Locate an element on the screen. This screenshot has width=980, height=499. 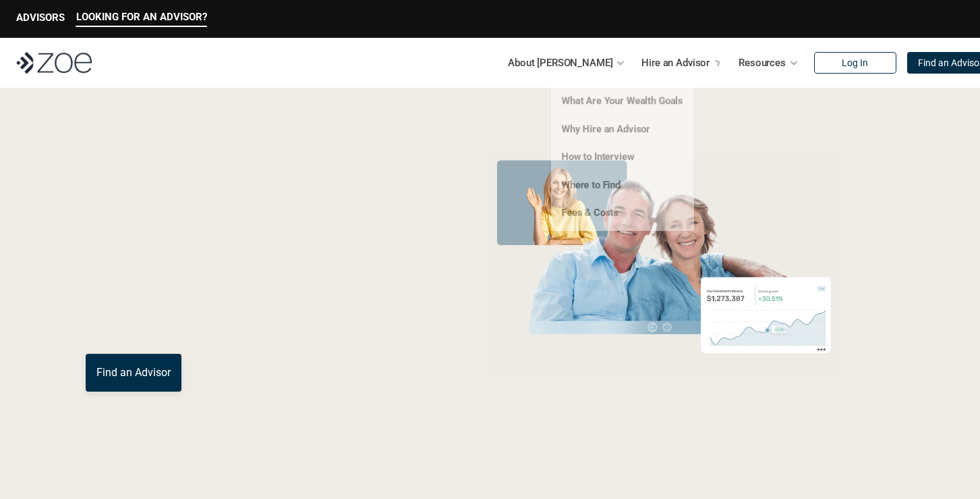
span: with a Financial Advisor is located at coordinates (222, 243).